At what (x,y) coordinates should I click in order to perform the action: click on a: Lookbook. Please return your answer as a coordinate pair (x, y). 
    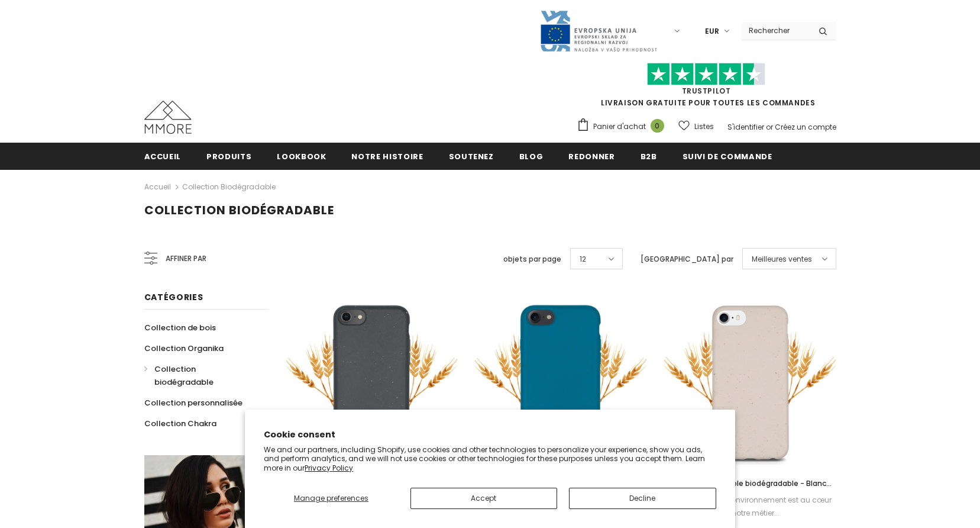
    Looking at the image, I should click on (301, 156).